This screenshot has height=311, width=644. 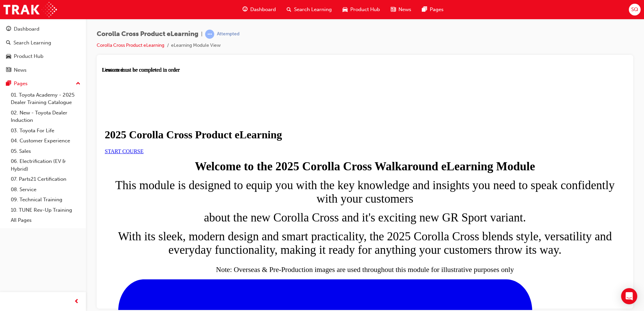 What do you see at coordinates (635, 9) in the screenshot?
I see `span: SQ` at bounding box center [635, 9].